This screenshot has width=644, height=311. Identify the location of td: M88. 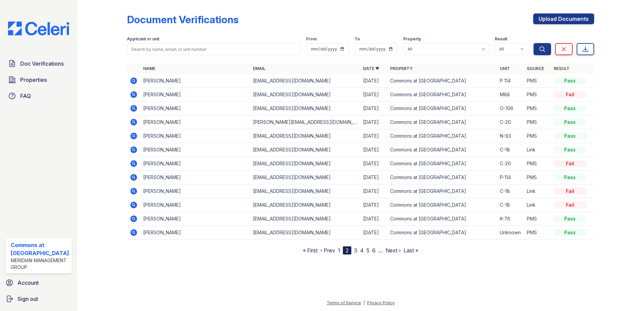
(510, 94).